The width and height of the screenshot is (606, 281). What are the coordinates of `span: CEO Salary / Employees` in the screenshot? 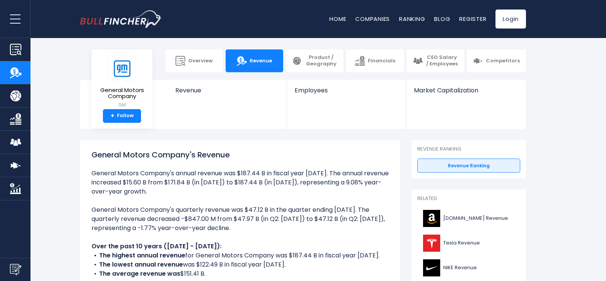 It's located at (441, 61).